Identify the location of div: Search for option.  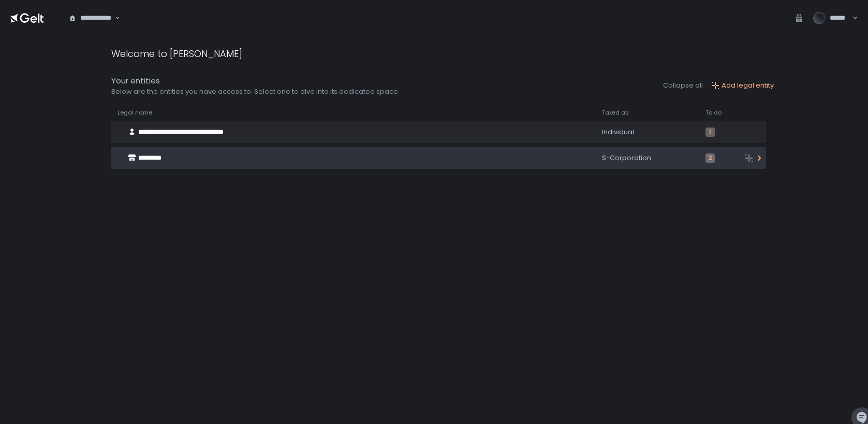
(91, 18).